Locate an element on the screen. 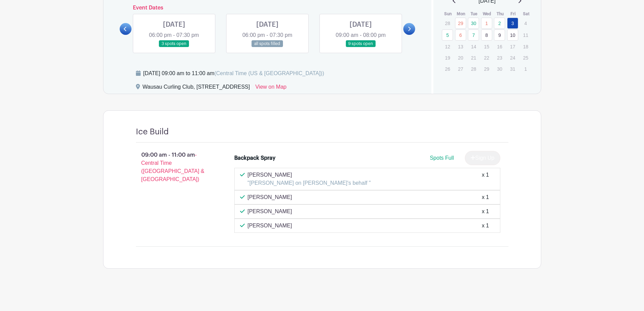  a: 7 is located at coordinates (473, 35).